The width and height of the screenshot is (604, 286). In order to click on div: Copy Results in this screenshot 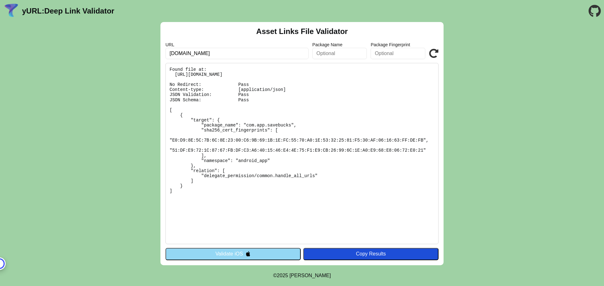, I will do `click(371, 254)`.